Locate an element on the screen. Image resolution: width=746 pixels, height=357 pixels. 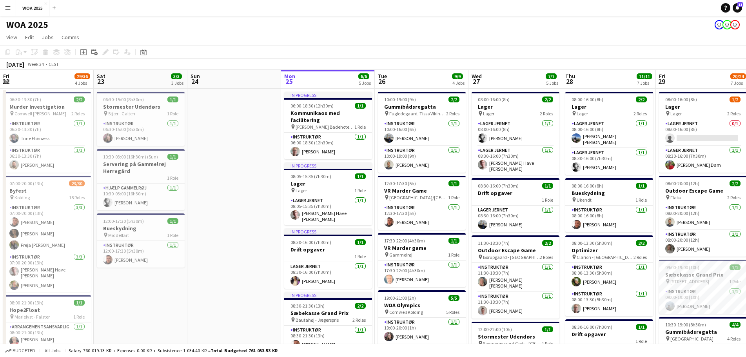
span: 09:00-19:00 (10h) is located at coordinates (683, 267).